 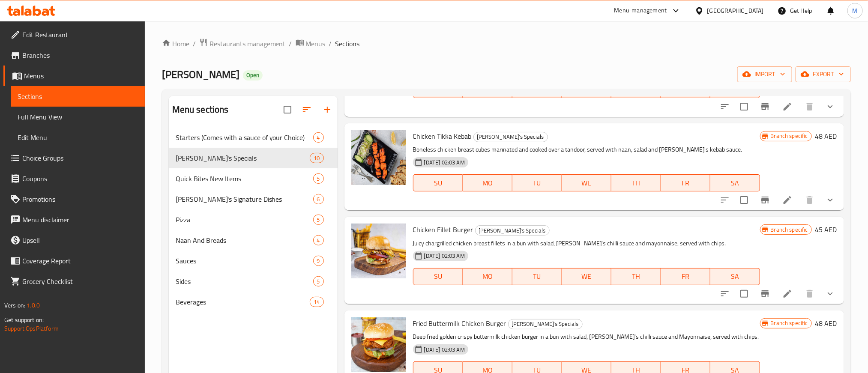 I want to click on span: 4, so click(x=318, y=137).